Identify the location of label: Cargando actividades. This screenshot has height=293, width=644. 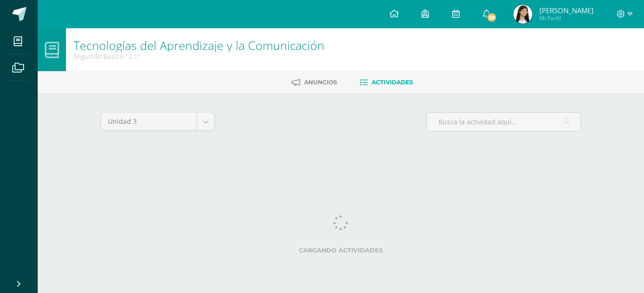
(341, 250).